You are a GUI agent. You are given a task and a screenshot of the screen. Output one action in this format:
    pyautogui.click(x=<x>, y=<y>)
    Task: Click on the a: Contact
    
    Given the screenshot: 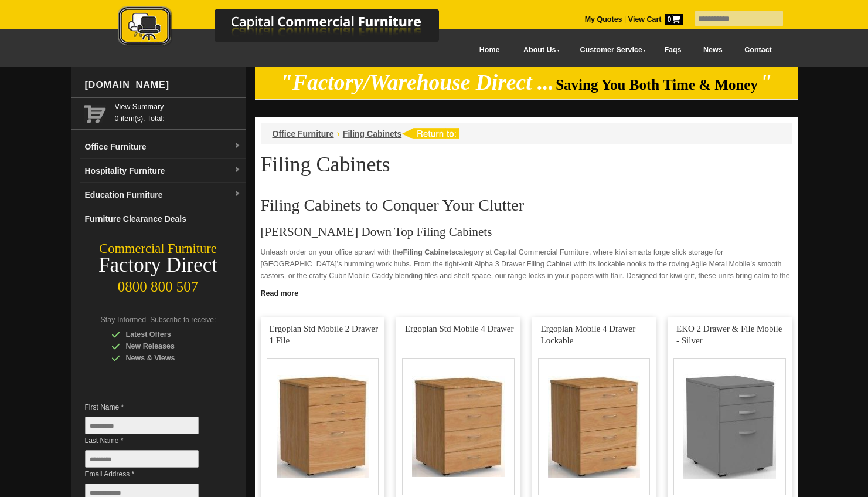 What is the action you would take?
    pyautogui.click(x=758, y=50)
    